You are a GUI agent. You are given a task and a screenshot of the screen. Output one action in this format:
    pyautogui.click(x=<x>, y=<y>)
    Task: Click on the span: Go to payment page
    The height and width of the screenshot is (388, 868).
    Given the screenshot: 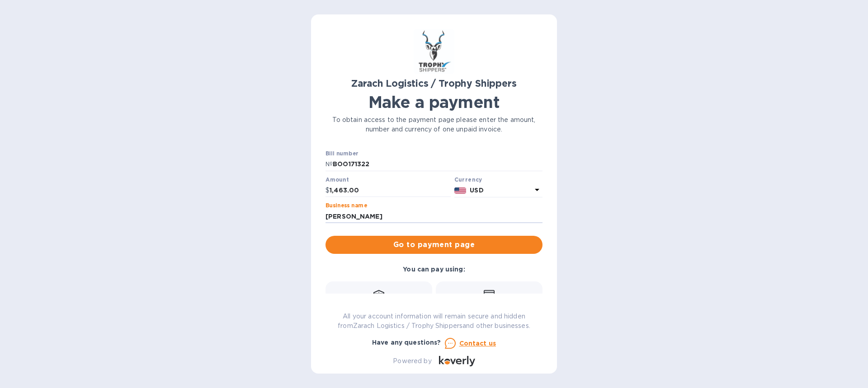 What is the action you would take?
    pyautogui.click(x=434, y=245)
    